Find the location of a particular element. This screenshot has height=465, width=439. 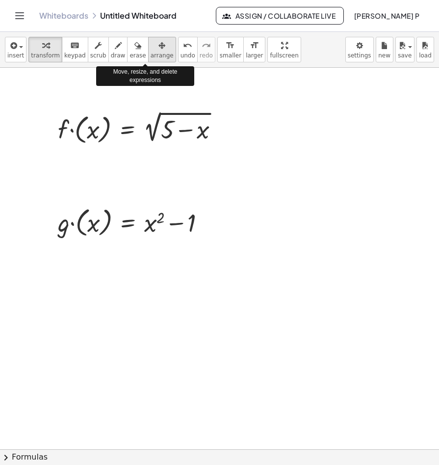

div: Move, resize, and delete expressions is located at coordinates (145, 76).